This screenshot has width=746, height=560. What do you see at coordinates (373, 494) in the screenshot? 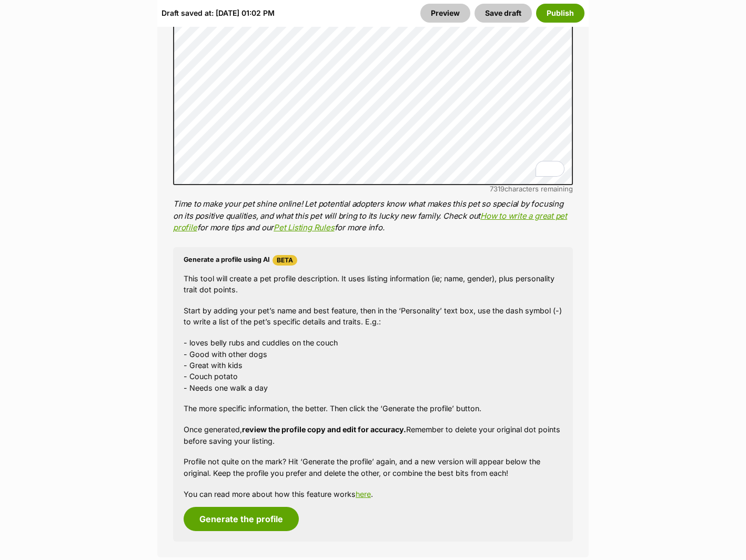
I see `p: You can read more about how this feature works .` at bounding box center [373, 494].